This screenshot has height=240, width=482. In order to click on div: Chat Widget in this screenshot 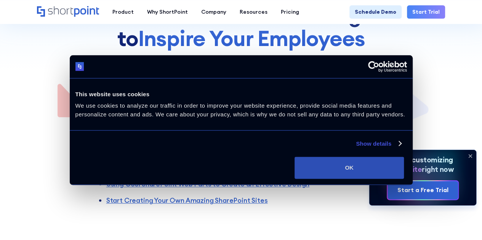, I will do `click(463, 222)`.